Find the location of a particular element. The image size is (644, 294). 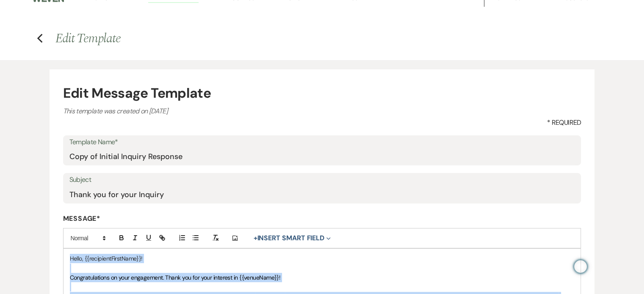

p: Hello, {{recipientFirstName}}! is located at coordinates (322, 259).